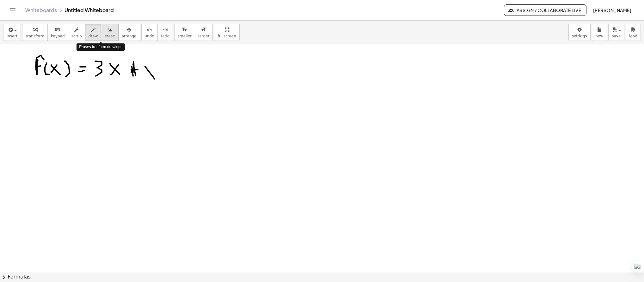 The image size is (644, 282). Describe the element at coordinates (184, 36) in the screenshot. I see `span: smaller` at that location.